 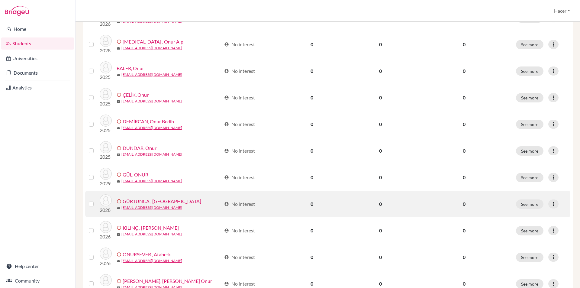 I want to click on a: Universities, so click(x=37, y=58).